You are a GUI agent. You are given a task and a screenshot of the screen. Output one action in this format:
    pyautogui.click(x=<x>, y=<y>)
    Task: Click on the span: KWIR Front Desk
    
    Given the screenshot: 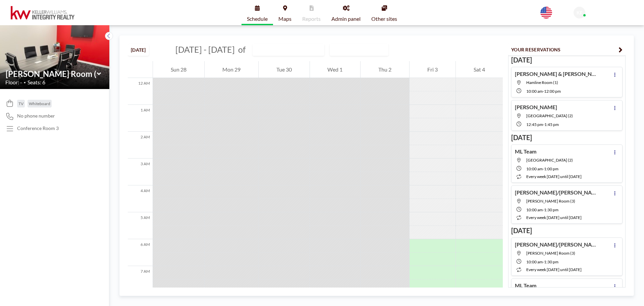 What is the action you would take?
    pyautogui.click(x=607, y=10)
    